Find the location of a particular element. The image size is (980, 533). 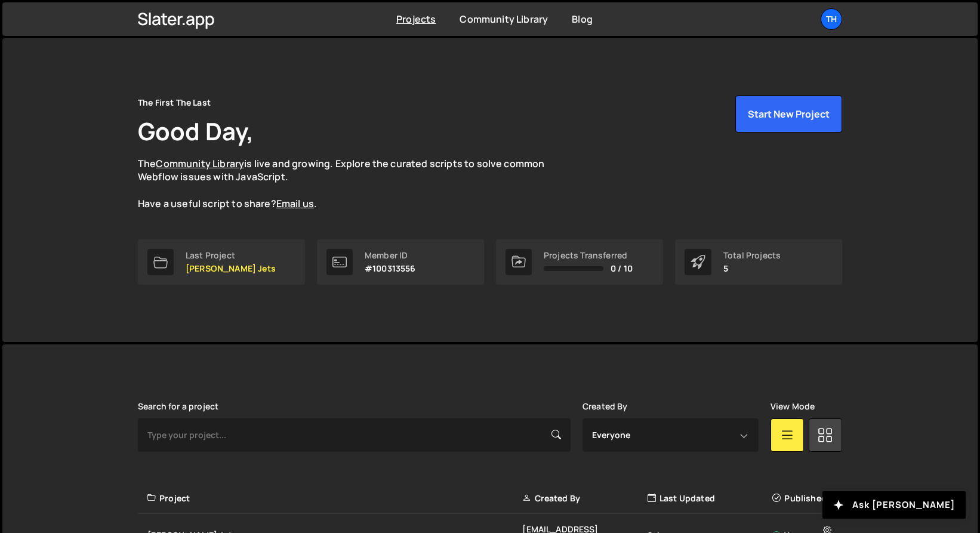

a: Blog is located at coordinates (582, 19).